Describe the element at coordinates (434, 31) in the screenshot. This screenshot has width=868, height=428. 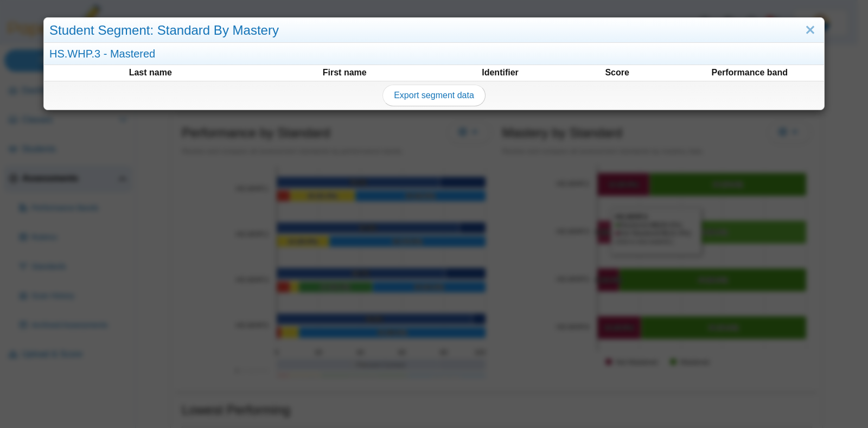
I see `div: Student Segment: Standard By Mastery` at that location.